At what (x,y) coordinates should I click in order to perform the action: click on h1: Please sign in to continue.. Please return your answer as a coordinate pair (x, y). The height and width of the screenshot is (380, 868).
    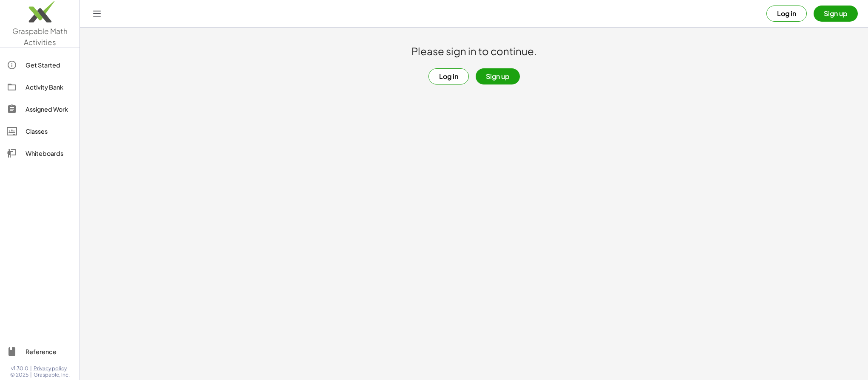
    Looking at the image, I should click on (474, 51).